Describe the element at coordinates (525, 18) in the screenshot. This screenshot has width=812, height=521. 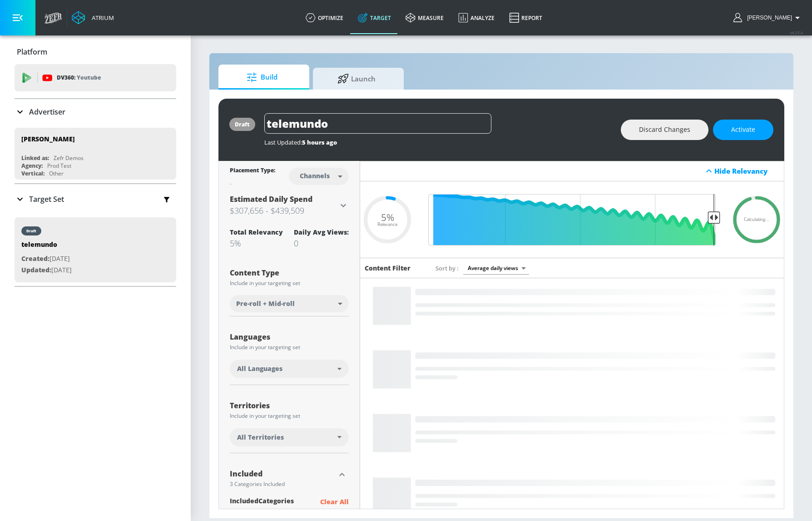
I see `a: Report` at that location.